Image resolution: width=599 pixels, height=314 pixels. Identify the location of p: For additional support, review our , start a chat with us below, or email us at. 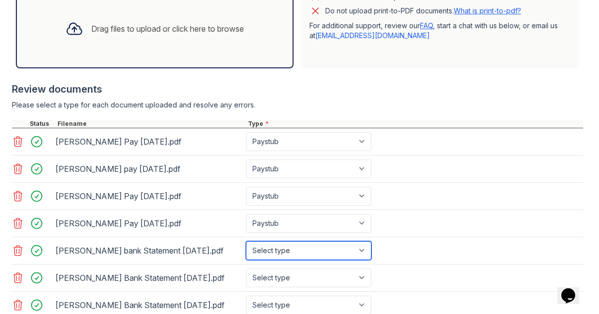
(440, 31).